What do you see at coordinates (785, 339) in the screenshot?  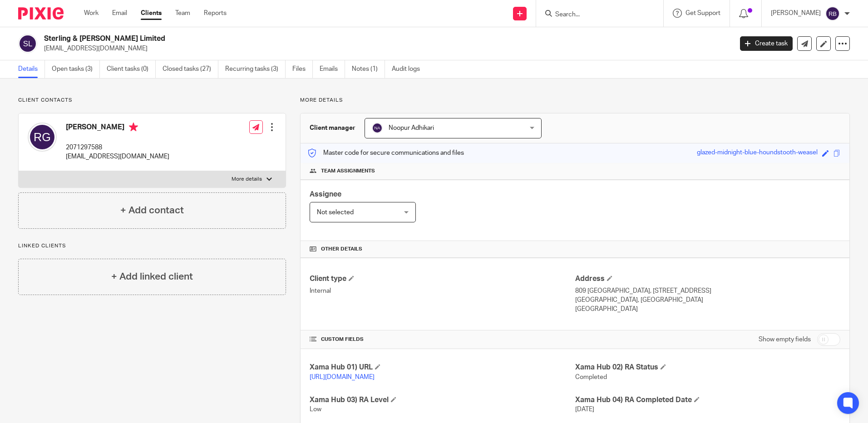 I see `label: Show empty fields` at bounding box center [785, 339].